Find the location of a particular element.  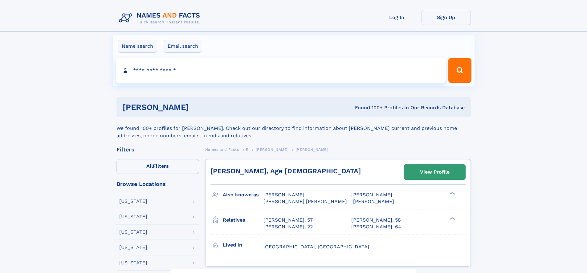

label: Filters is located at coordinates (158, 167).